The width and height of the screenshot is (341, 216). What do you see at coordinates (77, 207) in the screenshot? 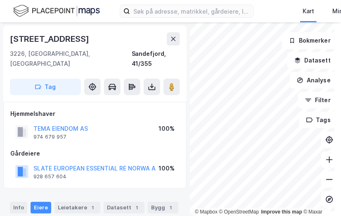
I see `div: Leietakere` at bounding box center [77, 207].